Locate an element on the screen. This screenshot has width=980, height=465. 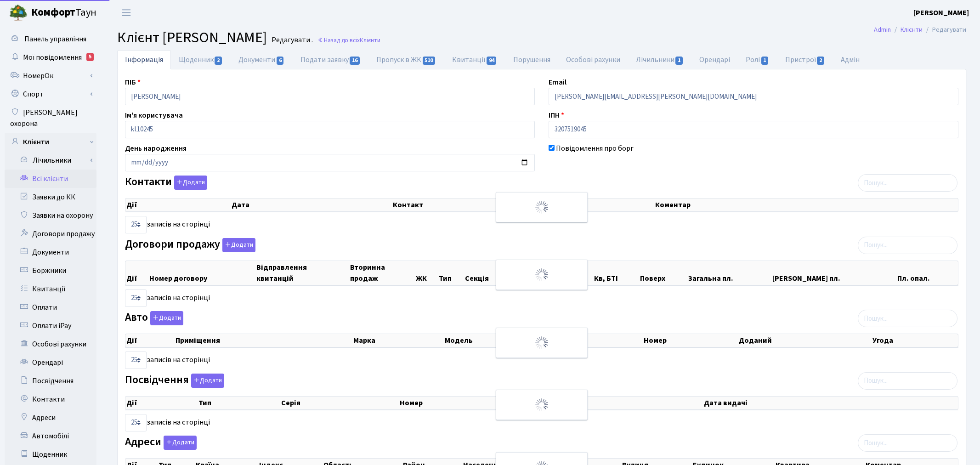
a: Всі клієнти is located at coordinates (51, 179).